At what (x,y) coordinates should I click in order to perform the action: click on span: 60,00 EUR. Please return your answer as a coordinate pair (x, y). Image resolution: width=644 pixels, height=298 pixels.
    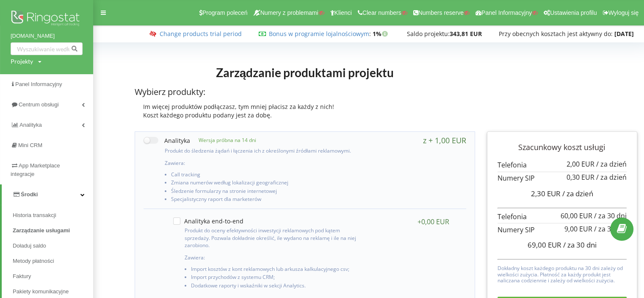
    Looking at the image, I should click on (576, 216).